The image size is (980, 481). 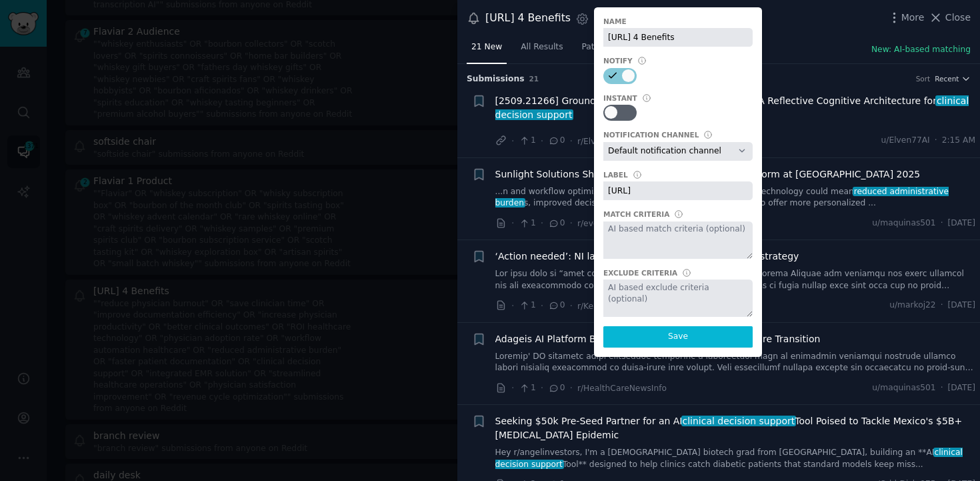 What do you see at coordinates (736, 108) in the screenshot?
I see `a: [2509.21266] Grounding AI Explanations in Experience: A Reflective Cognitive Architecture forclin...` at bounding box center [736, 108].